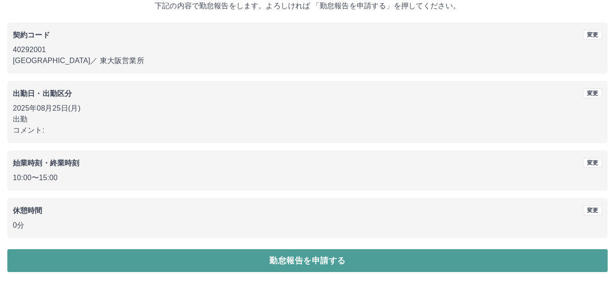  Describe the element at coordinates (31, 35) in the screenshot. I see `b: 契約コード` at that location.